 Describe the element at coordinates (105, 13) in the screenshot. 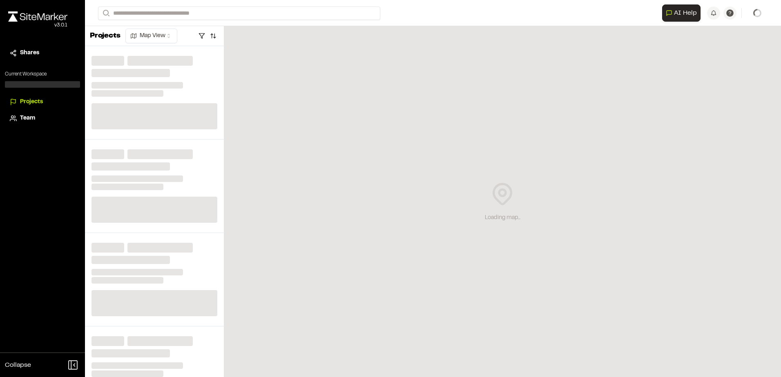

I see `button: Search` at that location.